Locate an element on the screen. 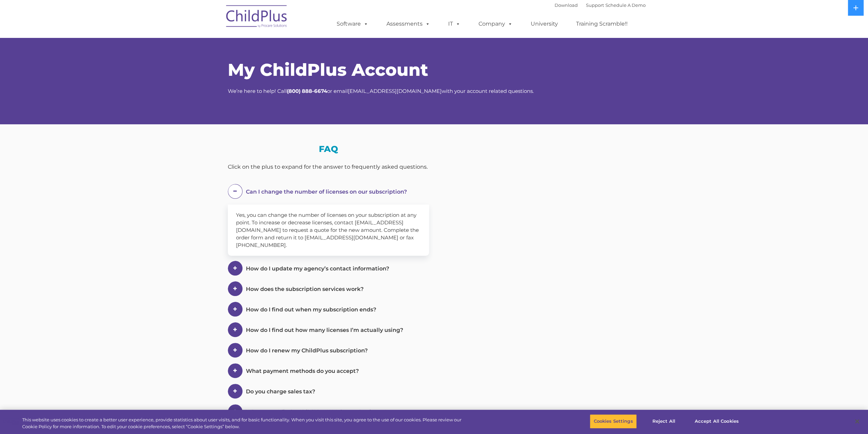 The width and height of the screenshot is (868, 434). a: Company is located at coordinates (495, 24).